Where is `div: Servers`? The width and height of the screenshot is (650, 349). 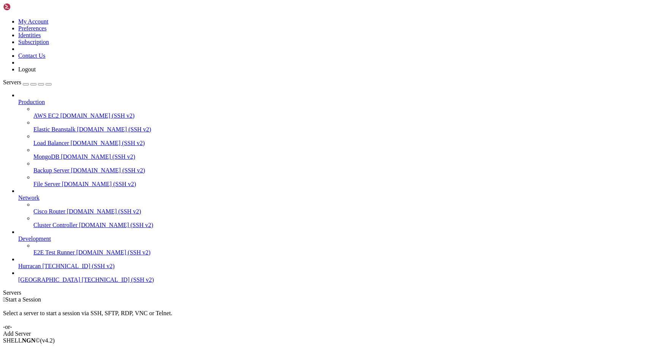
div: Servers is located at coordinates (325, 293).